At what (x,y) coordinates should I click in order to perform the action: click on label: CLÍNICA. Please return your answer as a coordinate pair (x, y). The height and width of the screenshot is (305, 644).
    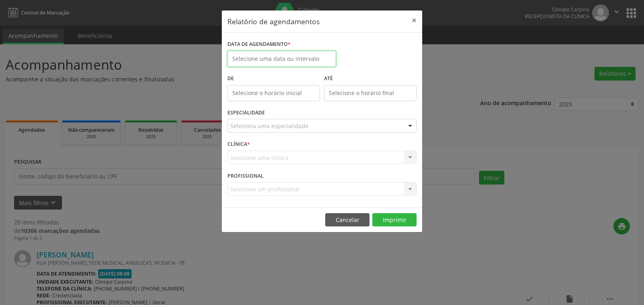
    Looking at the image, I should click on (239, 144).